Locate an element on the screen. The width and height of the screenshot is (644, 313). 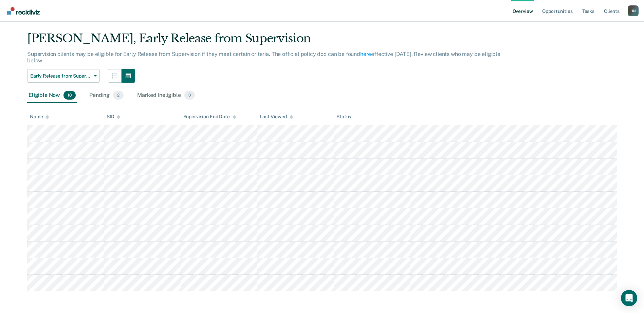
div: Marked Ineligible0 is located at coordinates (166, 96).